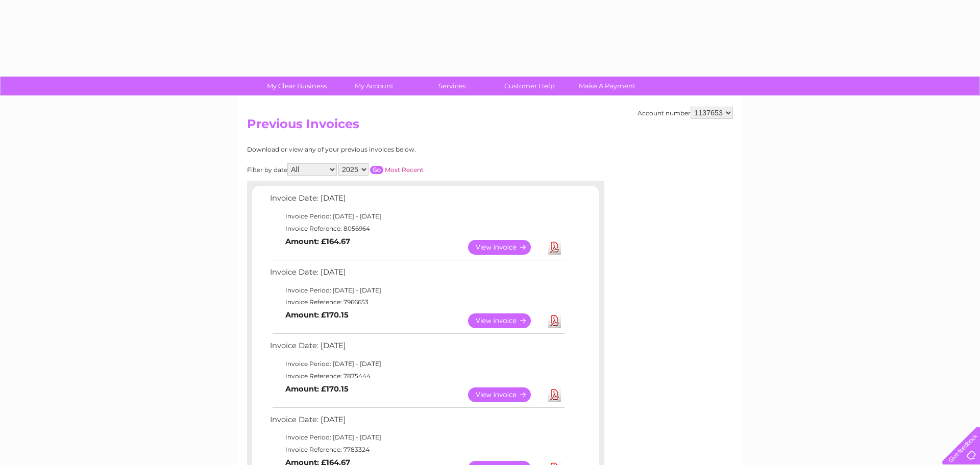 This screenshot has height=465, width=980. What do you see at coordinates (452, 86) in the screenshot?
I see `a: Services` at bounding box center [452, 86].